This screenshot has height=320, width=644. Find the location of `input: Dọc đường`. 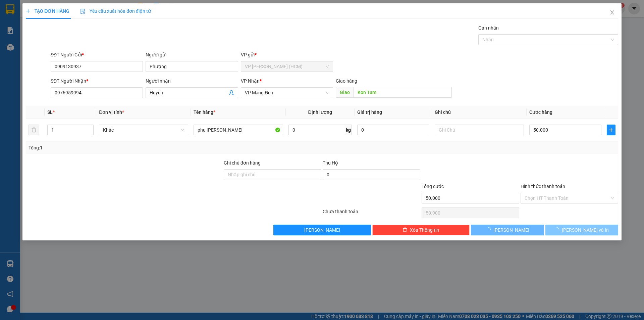

input: Dọc đường is located at coordinates (403, 93).